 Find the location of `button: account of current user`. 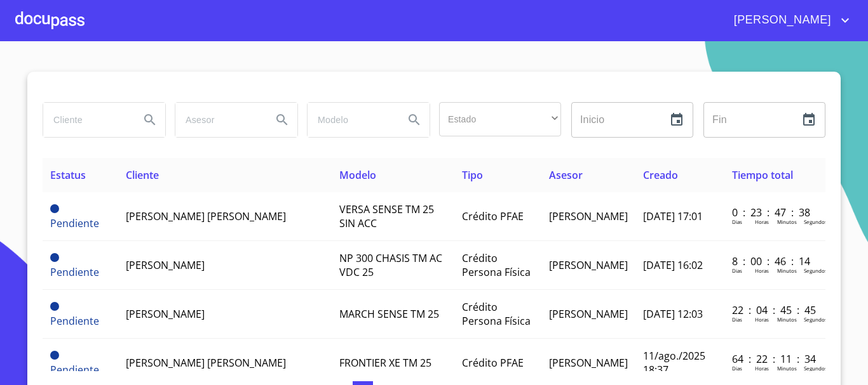

button: account of current user is located at coordinates (788, 20).